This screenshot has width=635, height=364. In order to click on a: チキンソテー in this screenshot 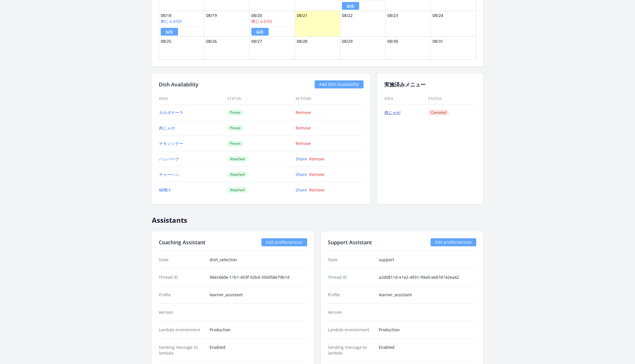, I will do `click(171, 143)`.